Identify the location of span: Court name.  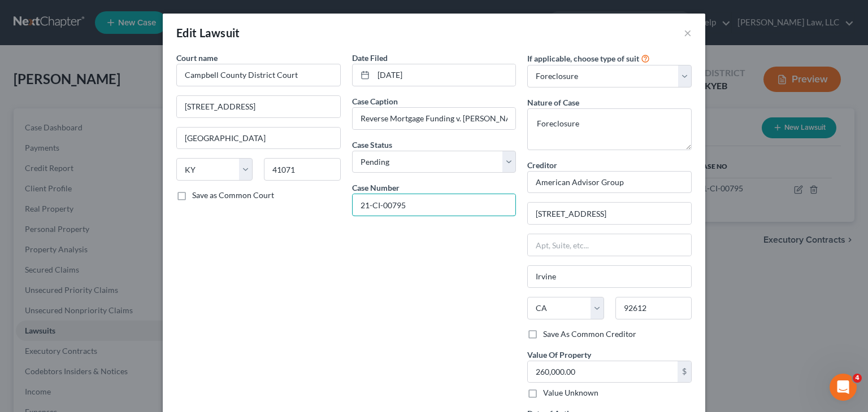
(197, 57).